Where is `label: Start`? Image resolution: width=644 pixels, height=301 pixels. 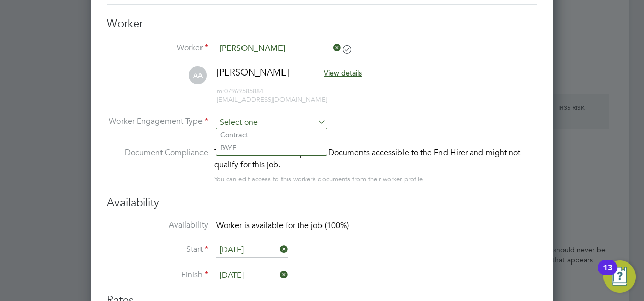
label: Start is located at coordinates (158, 250).